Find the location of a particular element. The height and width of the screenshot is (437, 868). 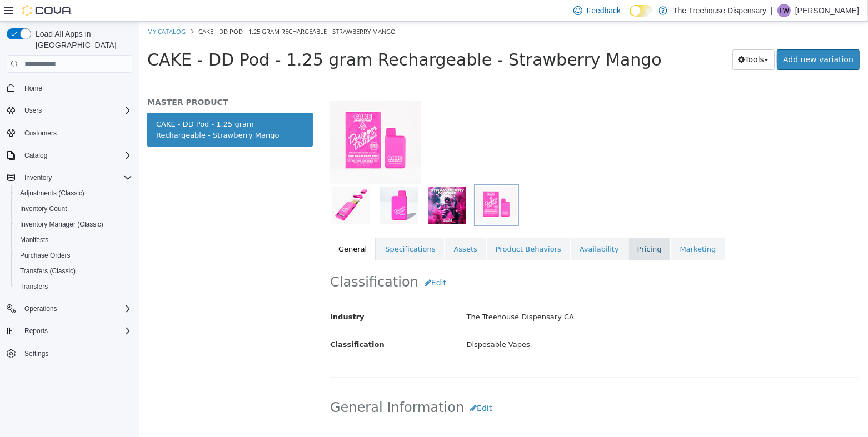

h2: Classification is located at coordinates (456, 261).